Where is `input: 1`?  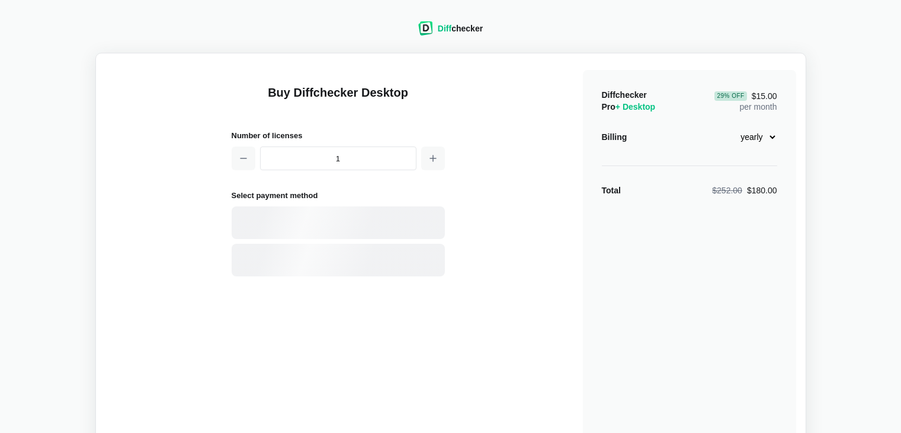
input: 1 is located at coordinates (338, 158).